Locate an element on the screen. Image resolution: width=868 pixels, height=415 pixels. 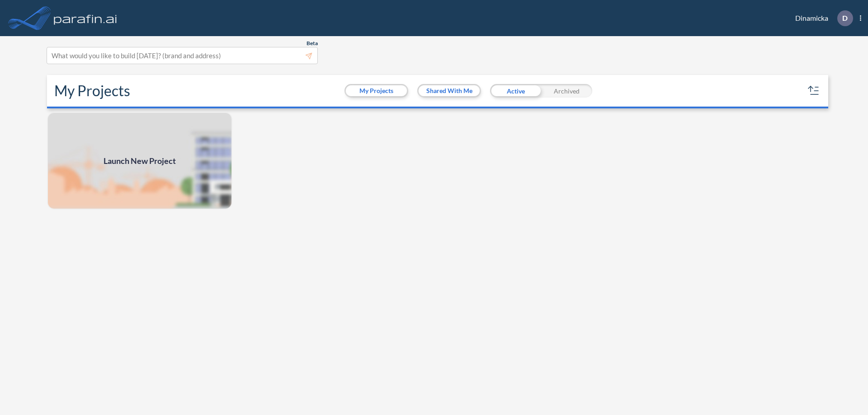
span: Beta is located at coordinates (312, 43).